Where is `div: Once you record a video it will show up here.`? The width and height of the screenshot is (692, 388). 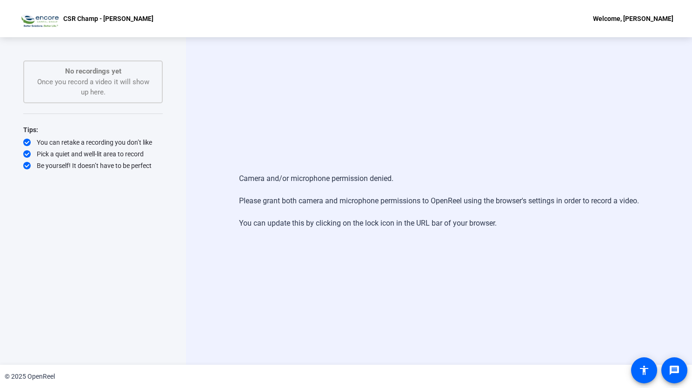
div: Once you record a video it will show up here. is located at coordinates (93, 82).